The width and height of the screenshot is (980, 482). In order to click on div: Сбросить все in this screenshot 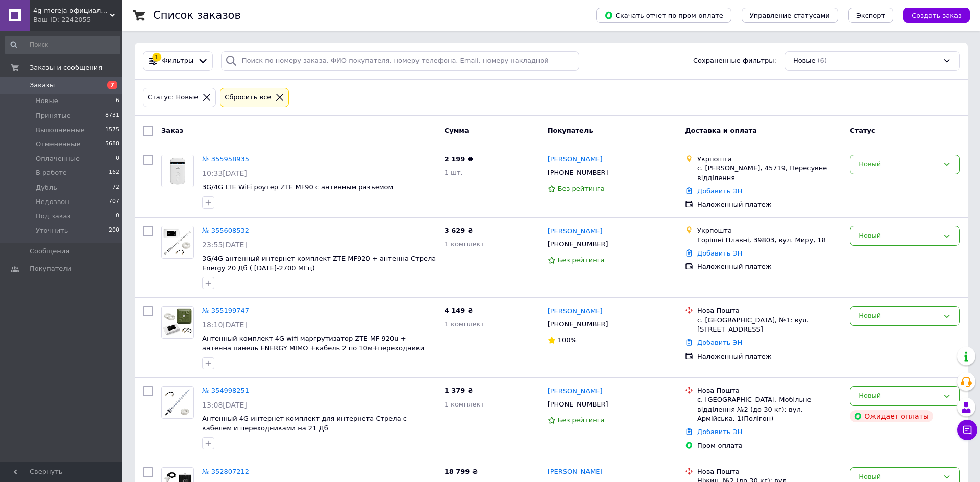, I will do `click(248, 97)`.